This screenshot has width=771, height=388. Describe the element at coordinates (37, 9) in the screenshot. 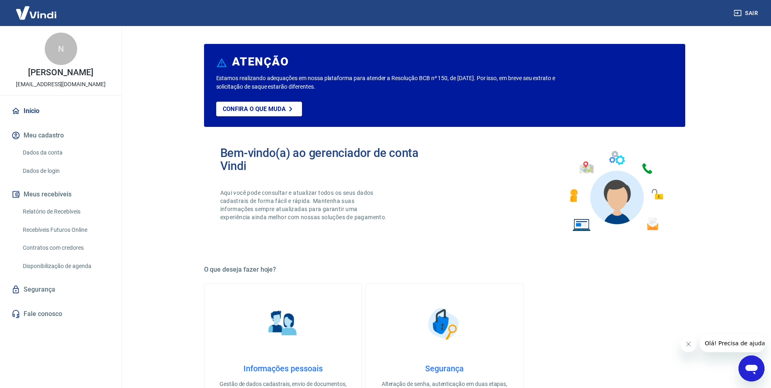

I see `span: Olá! Precisa de ajuda?` at that location.